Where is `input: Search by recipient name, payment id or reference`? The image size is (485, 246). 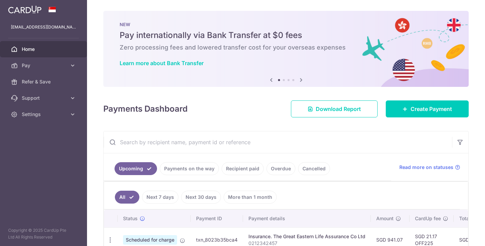 input: Search by recipient name, payment id or reference is located at coordinates (277, 142).